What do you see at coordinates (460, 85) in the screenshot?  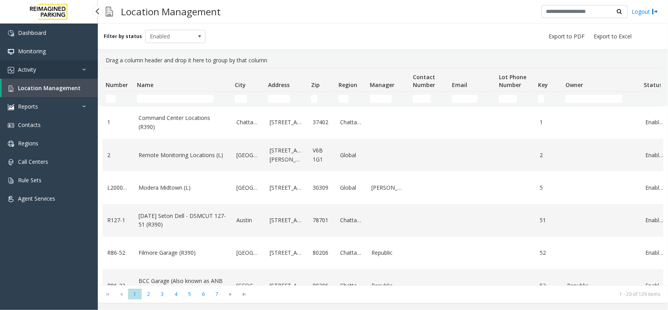 I see `span: Email` at bounding box center [460, 85].